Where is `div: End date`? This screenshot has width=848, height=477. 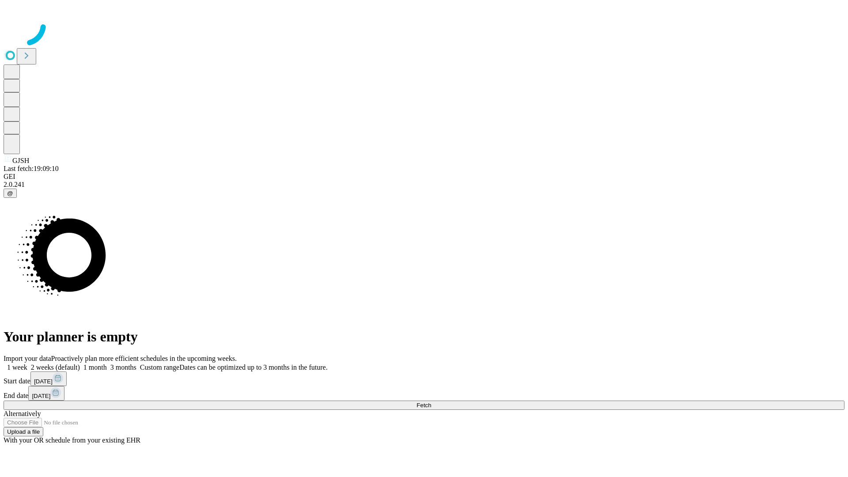
div: End date is located at coordinates (424, 393).